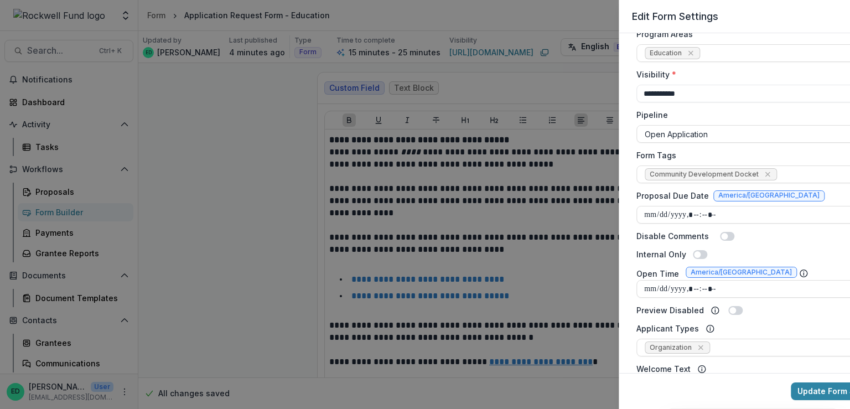  What do you see at coordinates (661, 254) in the screenshot?
I see `label: Internal Only` at bounding box center [661, 254].